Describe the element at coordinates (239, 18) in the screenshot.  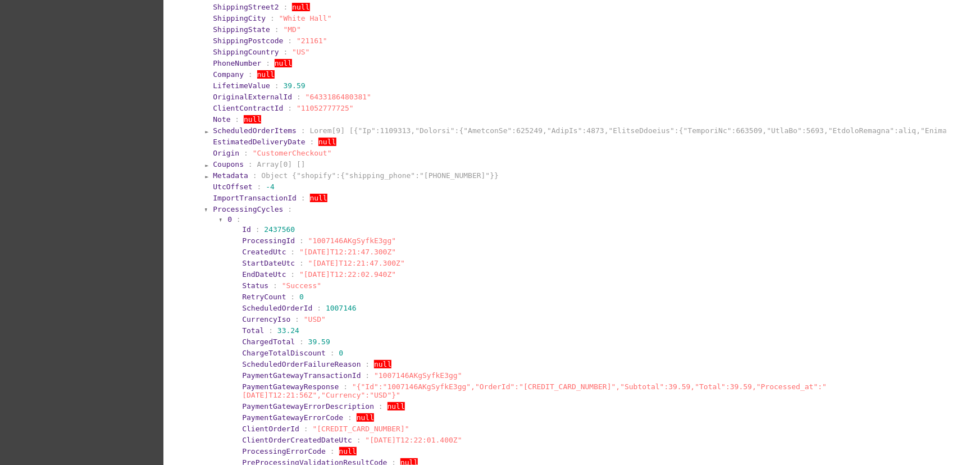
I see `span: ShippingCity` at that location.